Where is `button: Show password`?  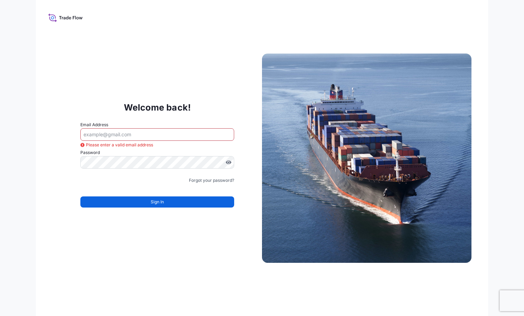 button: Show password is located at coordinates (229, 162).